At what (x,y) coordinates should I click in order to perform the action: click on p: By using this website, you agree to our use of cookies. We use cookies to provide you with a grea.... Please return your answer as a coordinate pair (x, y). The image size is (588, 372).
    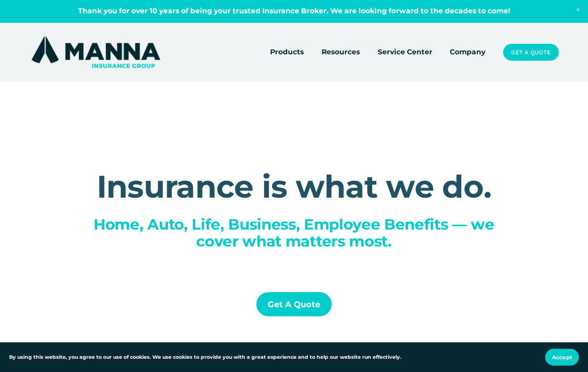
    Looking at the image, I should click on (206, 357).